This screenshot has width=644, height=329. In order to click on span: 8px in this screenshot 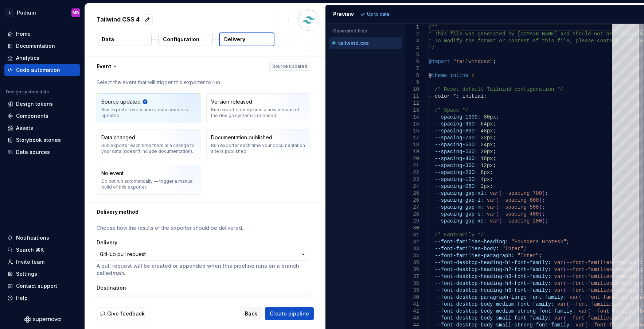, I will do `click(485, 173)`.